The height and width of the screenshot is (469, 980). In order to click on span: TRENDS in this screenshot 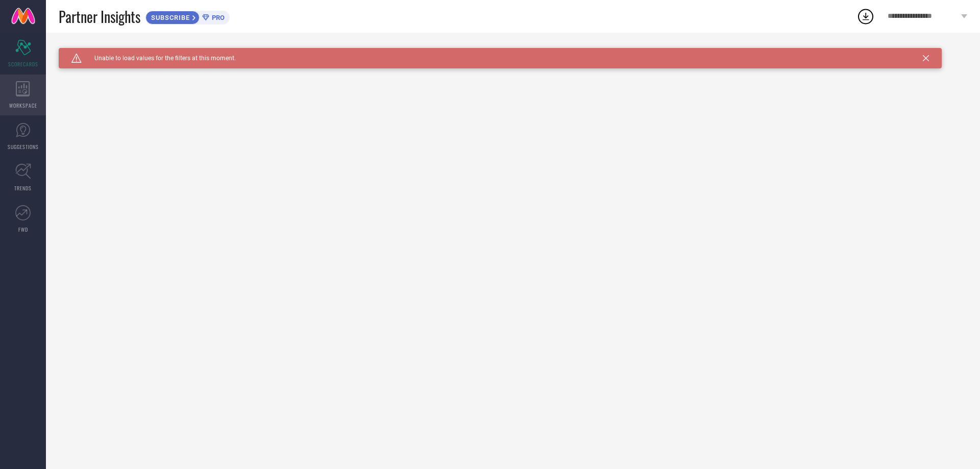, I will do `click(23, 188)`.